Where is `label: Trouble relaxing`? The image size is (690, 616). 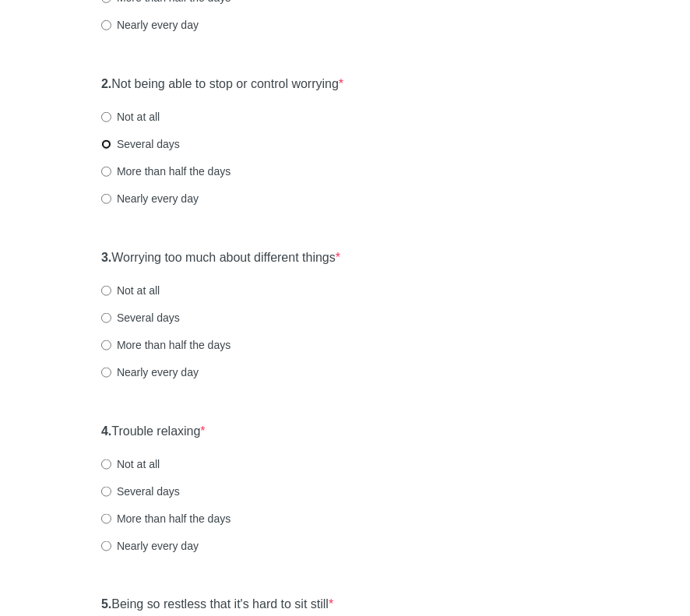 label: Trouble relaxing is located at coordinates (154, 431).